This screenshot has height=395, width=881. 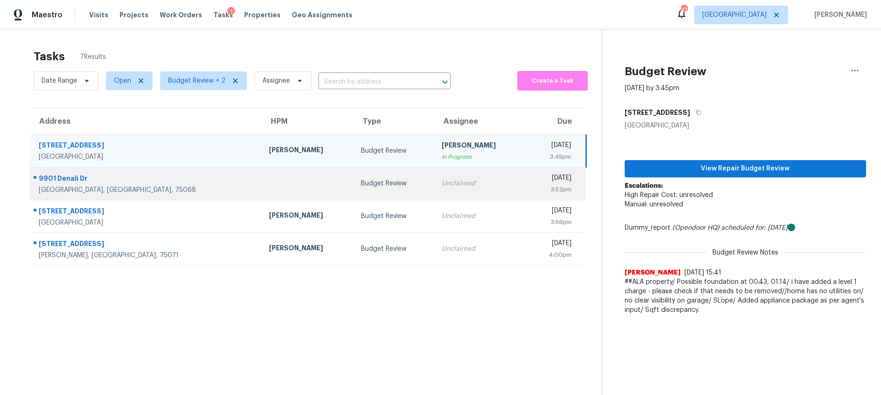 I want to click on th: Type, so click(x=394, y=121).